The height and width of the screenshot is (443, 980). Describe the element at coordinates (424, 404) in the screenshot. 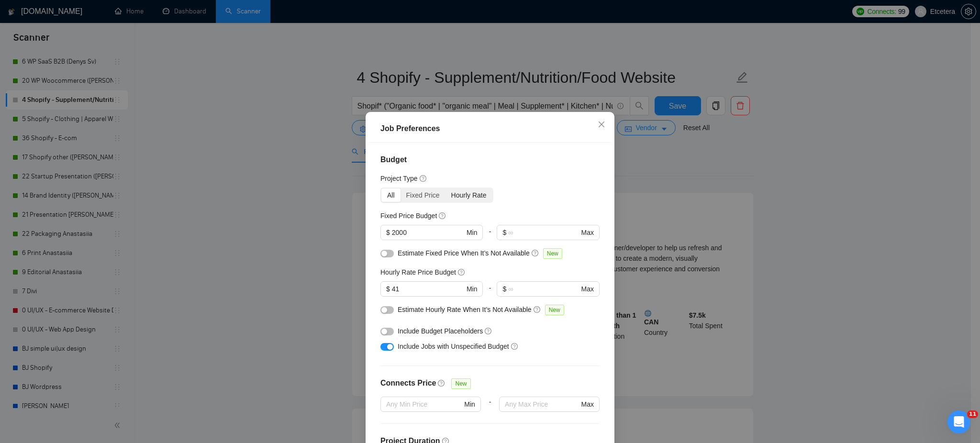

I see `input: Any Min Price` at that location.